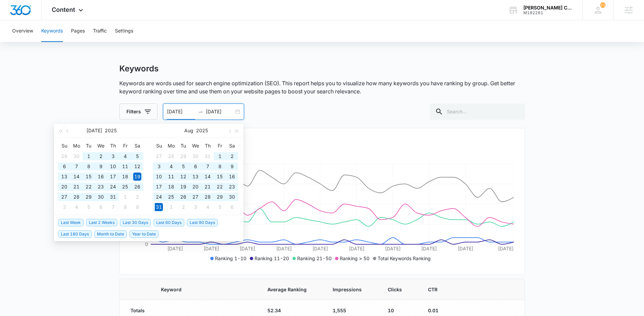  What do you see at coordinates (208, 197) in the screenshot?
I see `td: 2025-08-28` at bounding box center [208, 197].